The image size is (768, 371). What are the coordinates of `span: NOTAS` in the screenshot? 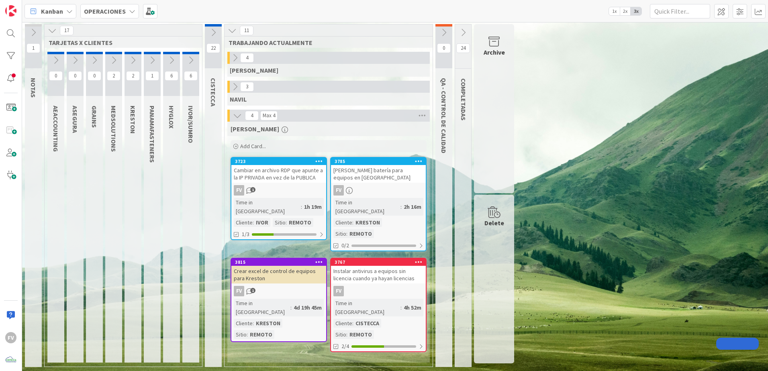 It's located at (33, 88).